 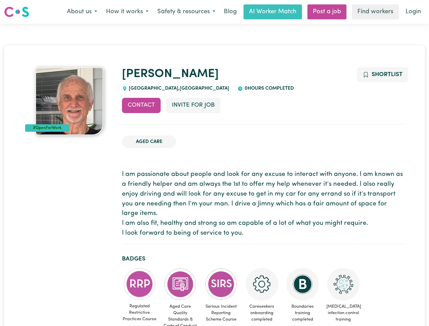 I want to click on button: Safety & resources, so click(x=186, y=12).